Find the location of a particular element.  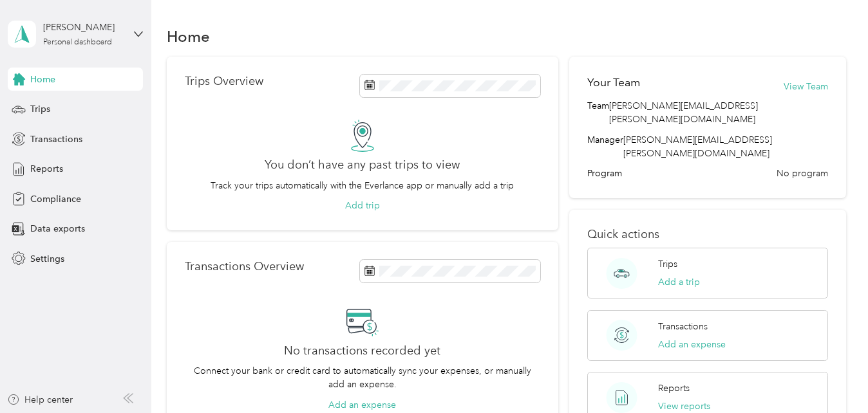

p: Connect your bank or credit card to automatically sync your expenses, or manually add an expense. is located at coordinates (362, 378).